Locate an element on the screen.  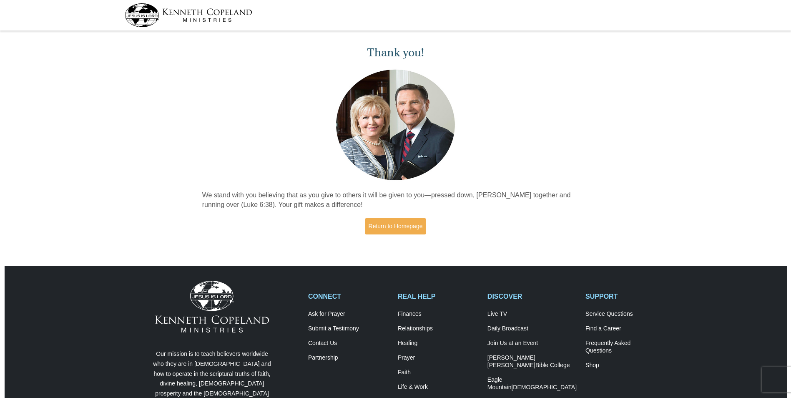
img: Kenneth Copeland Ministries is located at coordinates (212, 307).